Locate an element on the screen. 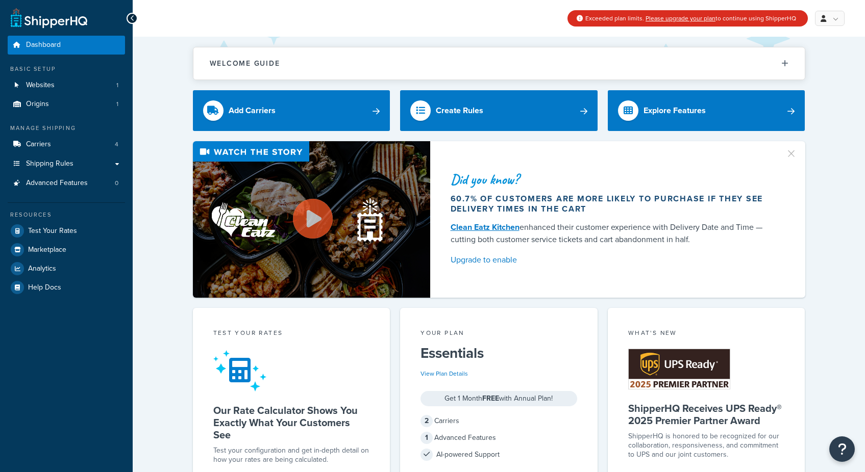 The image size is (865, 472). li: Dashboard is located at coordinates (66, 45).